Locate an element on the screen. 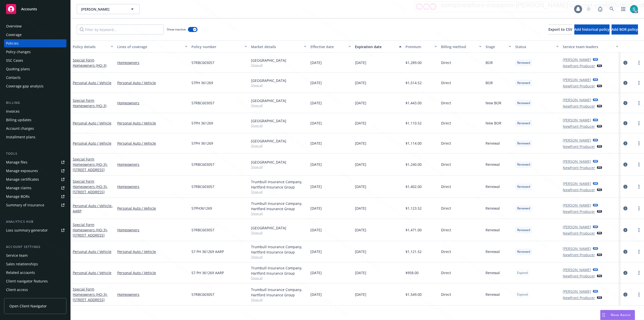 Image resolution: width=644 pixels, height=320 pixels. button: Export to CSV is located at coordinates (560, 30).